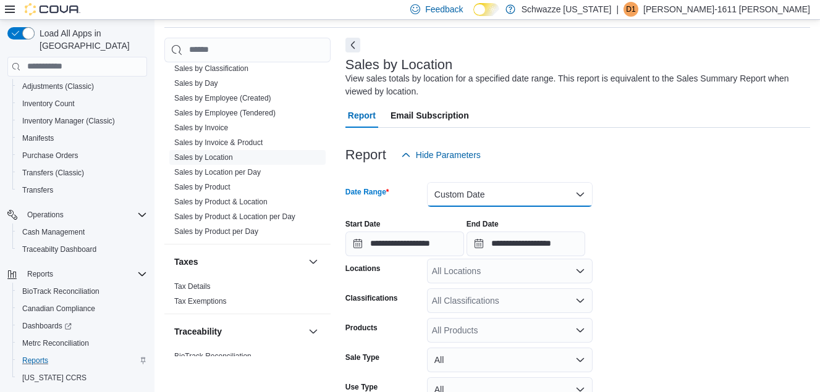 The height and width of the screenshot is (392, 820). Describe the element at coordinates (47, 326) in the screenshot. I see `a: Dashboards` at that location.